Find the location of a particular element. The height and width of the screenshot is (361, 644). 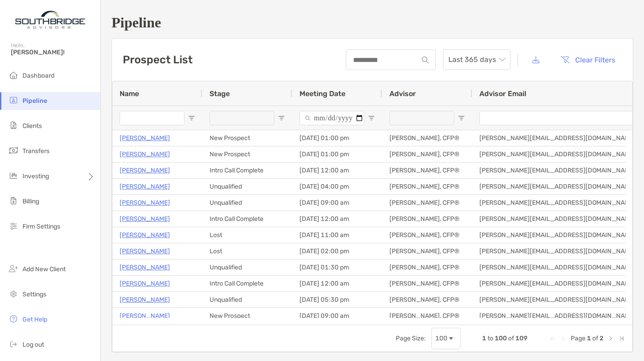

span: Add New Client is located at coordinates (44, 269).